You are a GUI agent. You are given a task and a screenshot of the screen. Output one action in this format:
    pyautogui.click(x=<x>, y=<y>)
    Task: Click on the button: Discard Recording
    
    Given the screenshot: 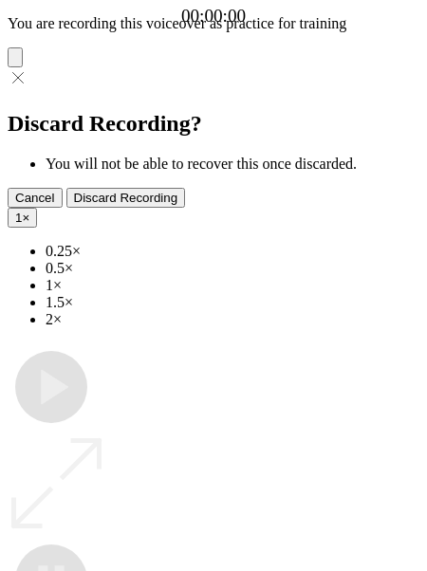 What is the action you would take?
    pyautogui.click(x=126, y=197)
    